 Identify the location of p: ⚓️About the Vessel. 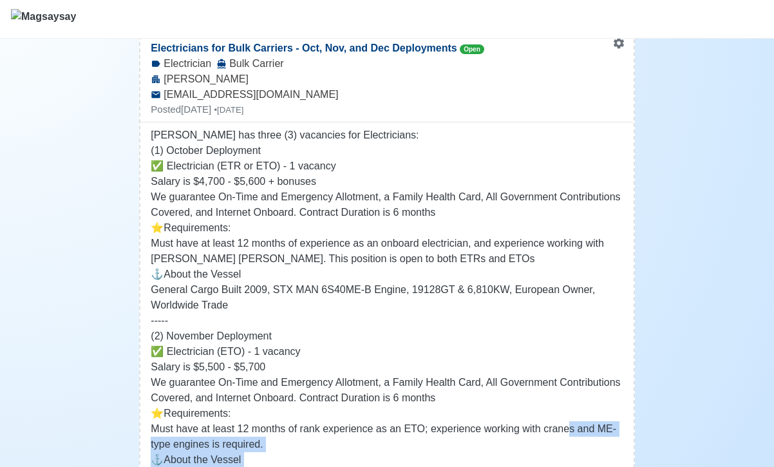
(386, 274).